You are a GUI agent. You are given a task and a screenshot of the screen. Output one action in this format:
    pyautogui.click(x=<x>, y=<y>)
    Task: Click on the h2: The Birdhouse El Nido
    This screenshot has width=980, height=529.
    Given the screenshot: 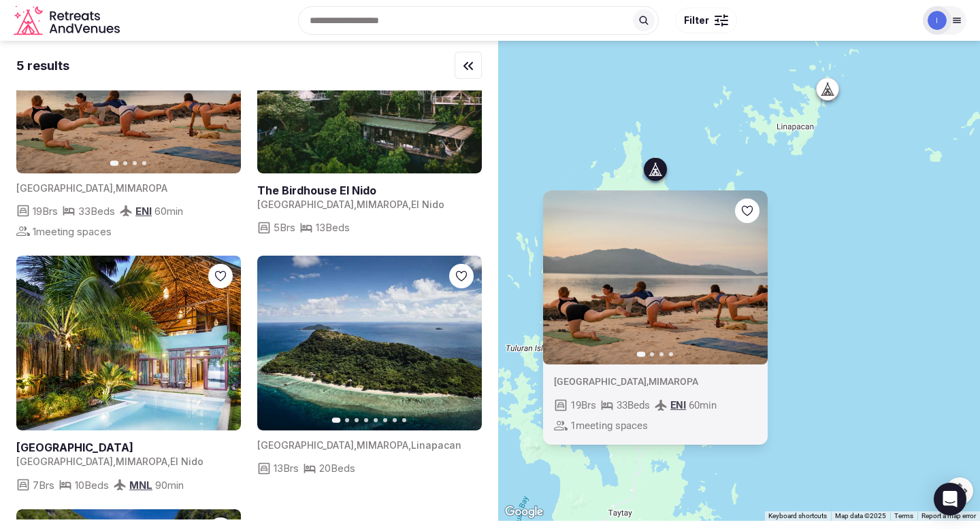 What is the action you would take?
    pyautogui.click(x=369, y=190)
    